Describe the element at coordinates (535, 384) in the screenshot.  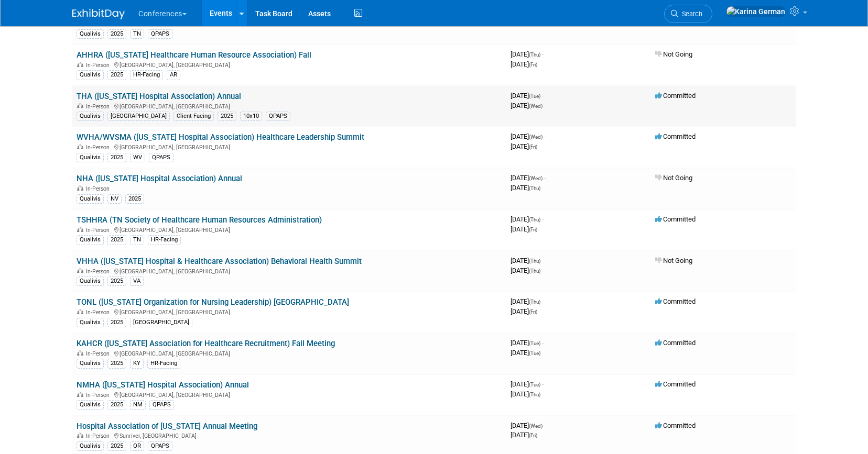
I see `span: (Tue)` at that location.